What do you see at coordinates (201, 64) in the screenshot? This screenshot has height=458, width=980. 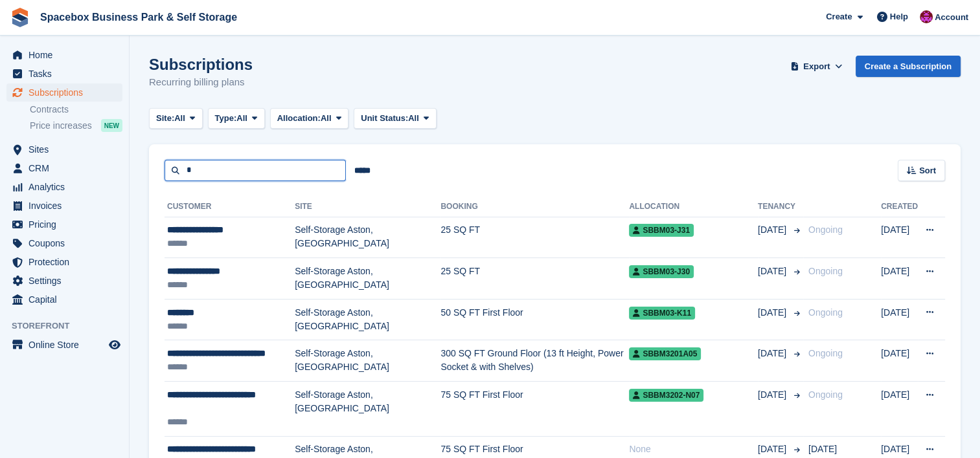 I see `h1: Subscriptions` at bounding box center [201, 64].